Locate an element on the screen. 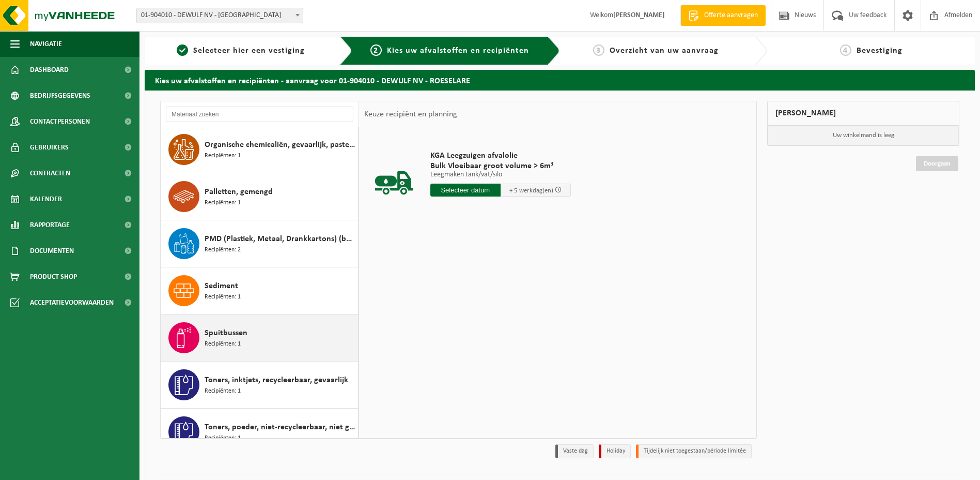  button: Toners, poeder, niet-recycleerbaar, niet gevaarlijk Recipiënten: 1 is located at coordinates (260, 432).